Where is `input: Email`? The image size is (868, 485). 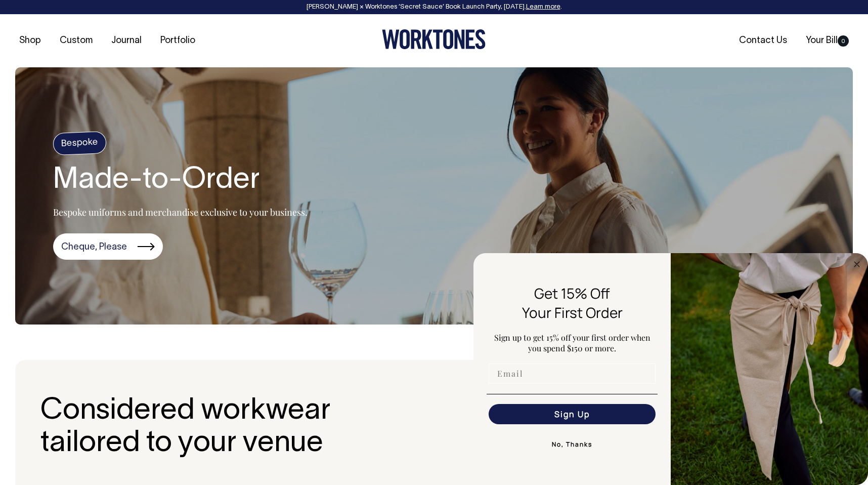
input: Email is located at coordinates (572, 374).